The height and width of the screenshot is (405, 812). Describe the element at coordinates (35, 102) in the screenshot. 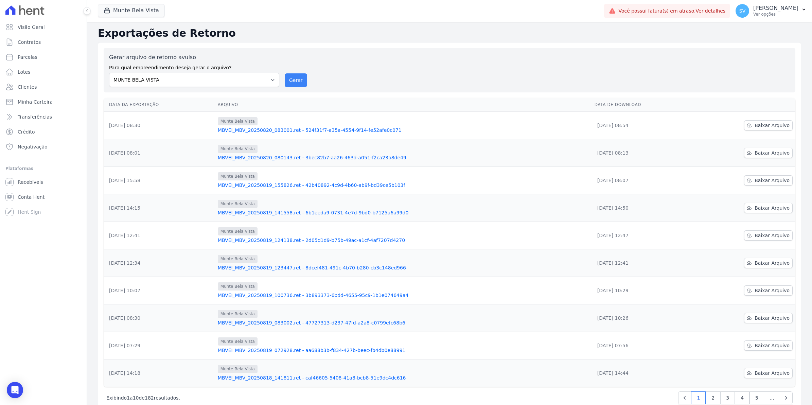

I see `span: Minha Carteira` at that location.